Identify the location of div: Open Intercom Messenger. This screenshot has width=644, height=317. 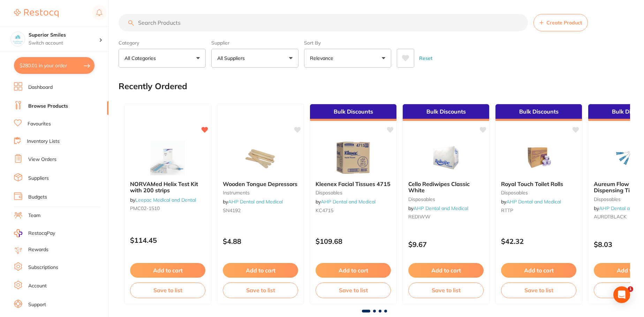
(622, 295).